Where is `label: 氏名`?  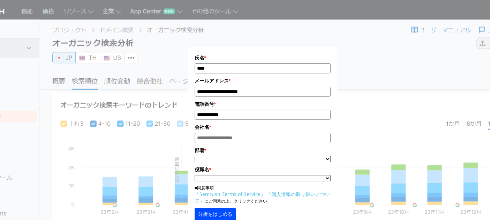
label: 氏名 is located at coordinates (262, 58).